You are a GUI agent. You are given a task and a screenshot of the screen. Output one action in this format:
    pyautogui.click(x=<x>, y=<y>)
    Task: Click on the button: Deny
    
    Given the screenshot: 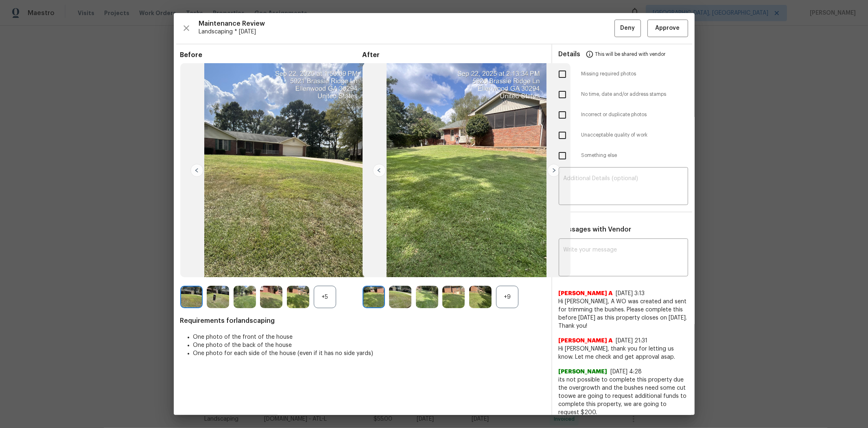 What is the action you would take?
    pyautogui.click(x=628, y=28)
    